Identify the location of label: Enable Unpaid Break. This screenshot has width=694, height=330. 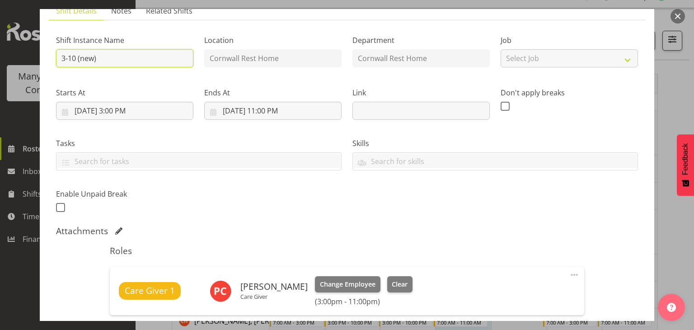
(125, 194).